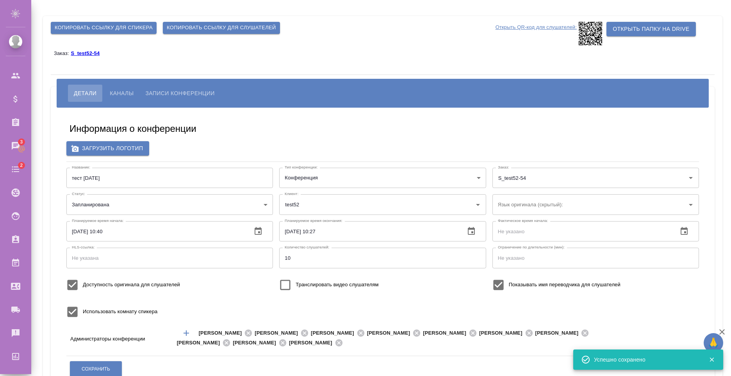 The width and height of the screenshot is (731, 376). Describe the element at coordinates (121, 93) in the screenshot. I see `span: Каналы` at that location.